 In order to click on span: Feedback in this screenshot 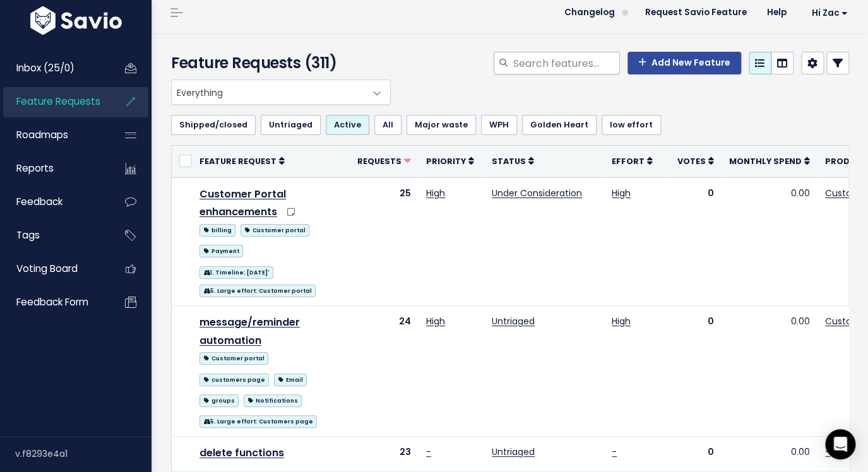, I will do `click(39, 201)`.